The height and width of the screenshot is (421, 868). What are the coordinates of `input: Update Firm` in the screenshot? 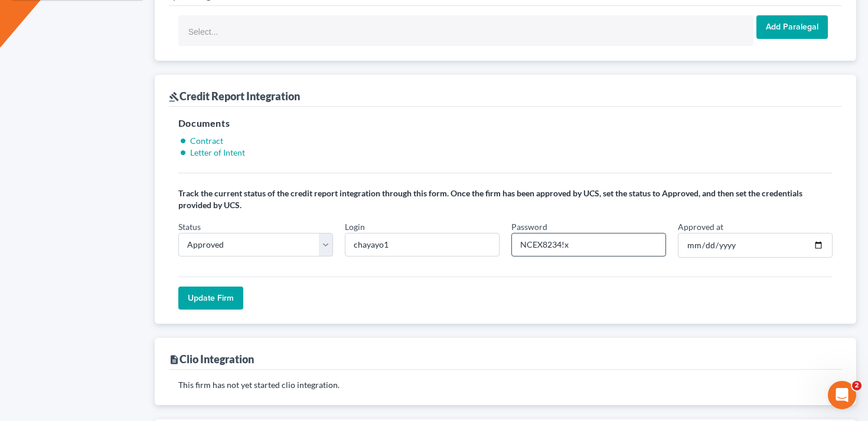 It's located at (211, 298).